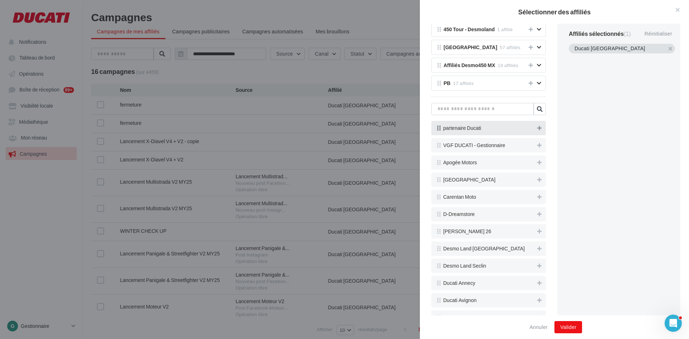  Describe the element at coordinates (464, 266) in the screenshot. I see `span: Desmo Land Seclin` at that location.